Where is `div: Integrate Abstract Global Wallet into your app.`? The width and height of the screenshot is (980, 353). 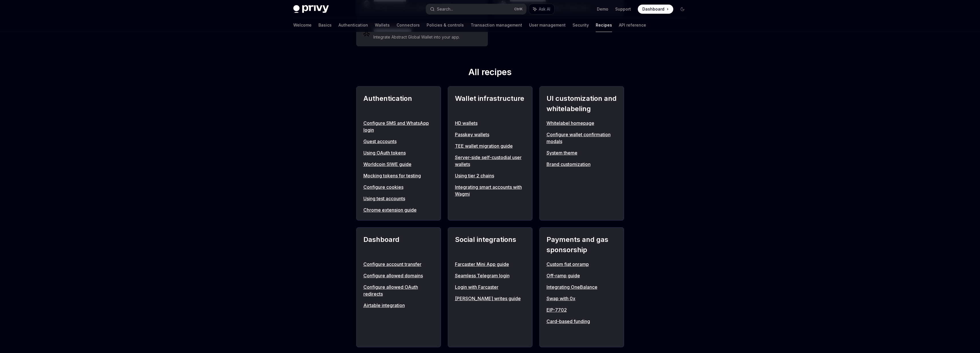 div: Integrate Abstract Global Wallet into your app. is located at coordinates (417, 37).